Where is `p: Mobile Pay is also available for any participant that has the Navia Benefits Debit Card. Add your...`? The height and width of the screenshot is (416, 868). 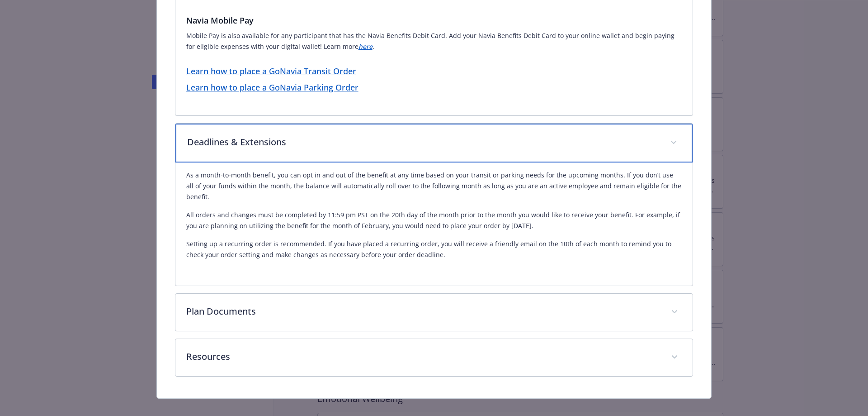 p: Mobile Pay is also available for any participant that has the Navia Benefits Debit Card. Add your... is located at coordinates (434, 41).